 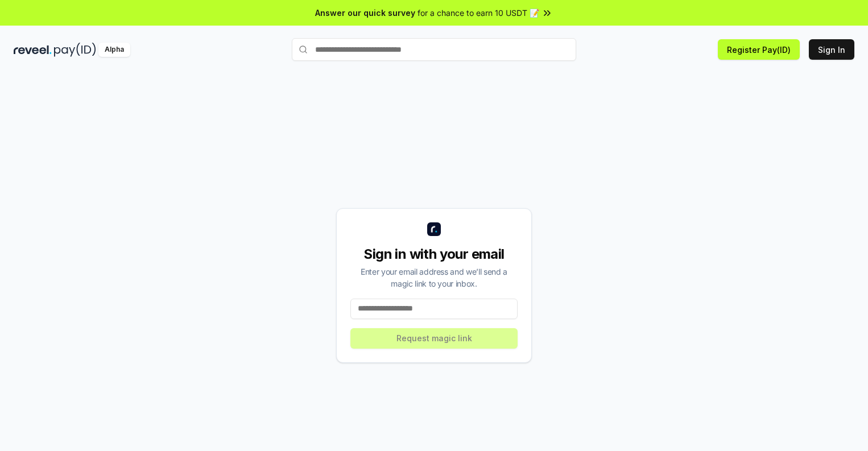 What do you see at coordinates (479, 13) in the screenshot?
I see `span: for a chance to earn 10 USDT 📝` at bounding box center [479, 13].